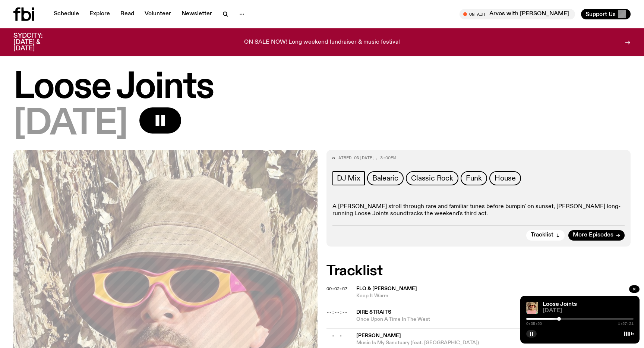 This screenshot has height=348, width=644. Describe the element at coordinates (322, 88) in the screenshot. I see `h1: Loose Joints` at that location.